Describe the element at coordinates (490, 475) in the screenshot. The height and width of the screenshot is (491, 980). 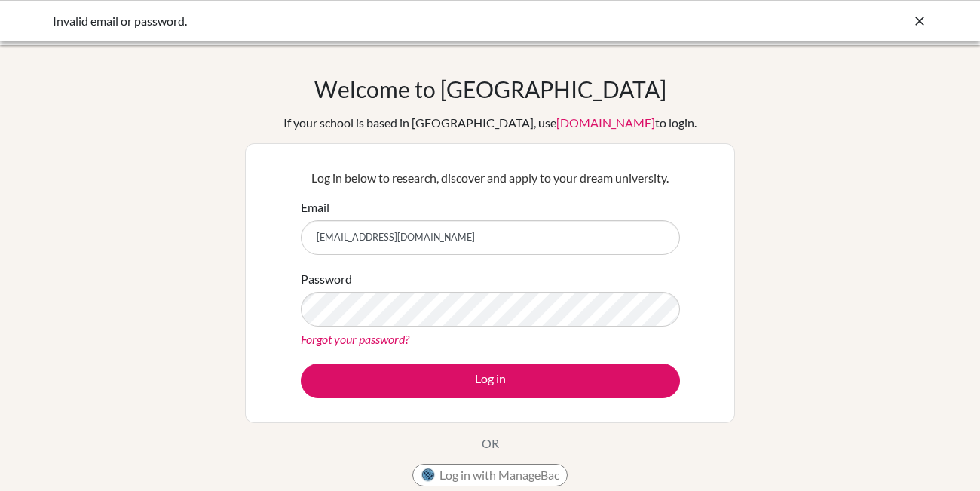
I see `button: Log in with ManageBac` at that location.